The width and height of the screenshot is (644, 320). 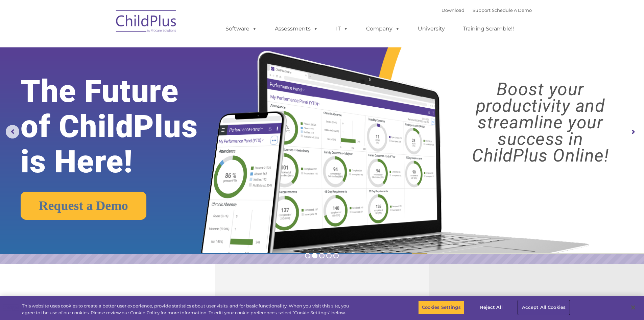 I want to click on a: Training Scramble!!, so click(x=488, y=29).